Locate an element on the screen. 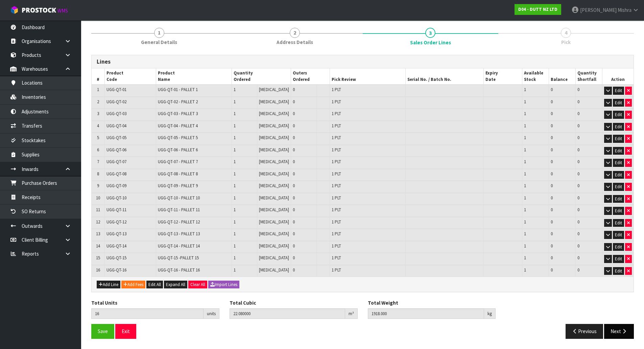 The height and width of the screenshot is (349, 644). span: UGG-QT-10 - PALLET 10 is located at coordinates (179, 198).